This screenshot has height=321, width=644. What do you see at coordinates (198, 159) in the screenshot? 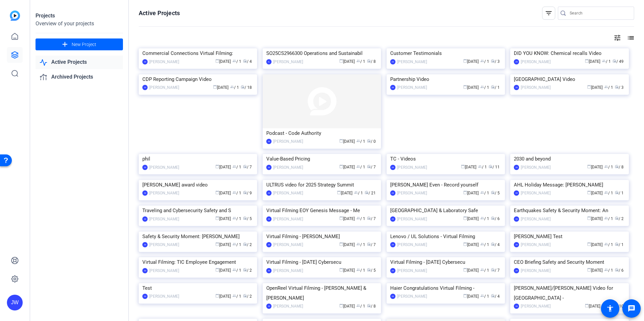
I see `div: phil` at bounding box center [198, 159].